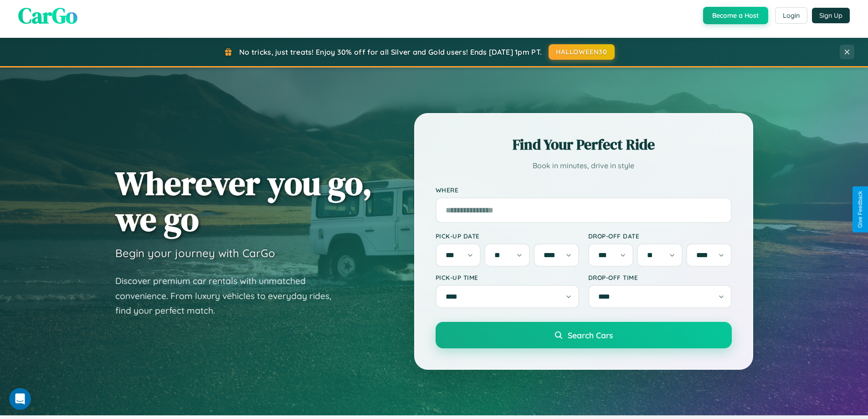  Describe the element at coordinates (584, 190) in the screenshot. I see `label: Where` at that location.